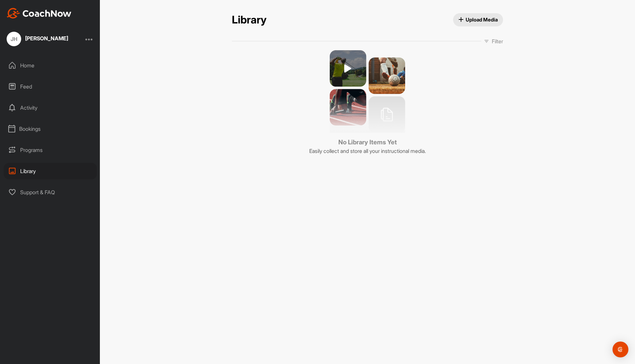  What do you see at coordinates (50, 171) in the screenshot?
I see `div: Library` at bounding box center [50, 171].